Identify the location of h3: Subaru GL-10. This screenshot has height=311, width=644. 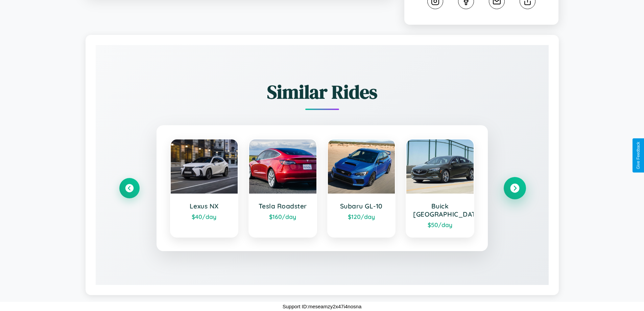
(361, 206).